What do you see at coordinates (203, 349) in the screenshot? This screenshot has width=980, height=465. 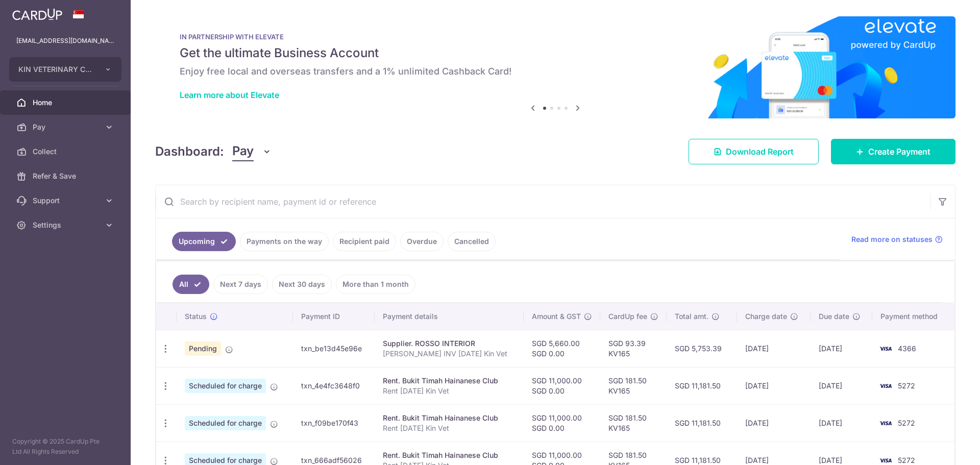 I see `span: Pending` at bounding box center [203, 349].